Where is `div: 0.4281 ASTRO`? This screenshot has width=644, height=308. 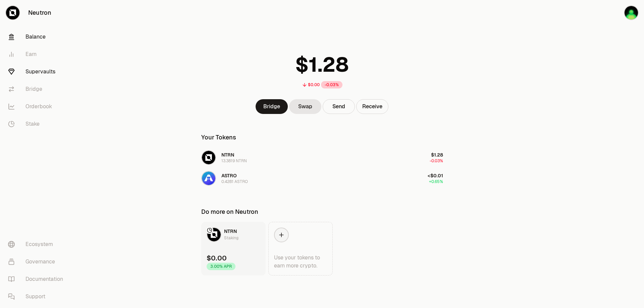 div: 0.4281 ASTRO is located at coordinates (234, 182).